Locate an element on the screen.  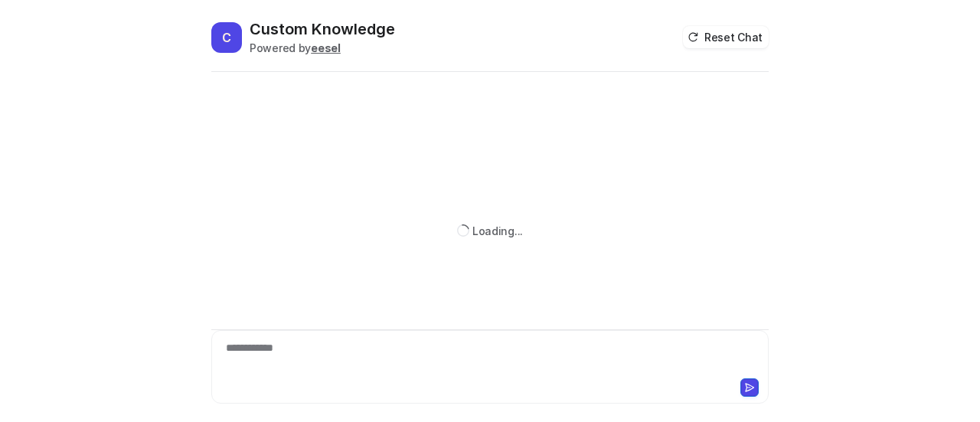
div: Loading... is located at coordinates (498, 231).